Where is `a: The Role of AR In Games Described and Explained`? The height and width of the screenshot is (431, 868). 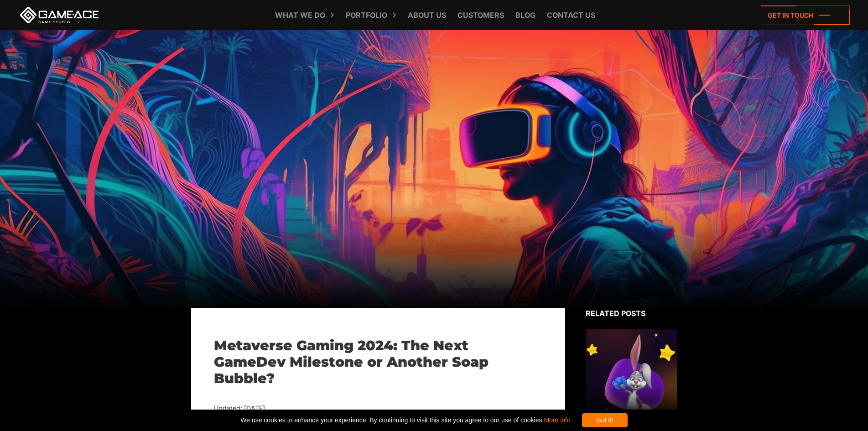 a: The Role of AR In Games Described and Explained is located at coordinates (631, 380).